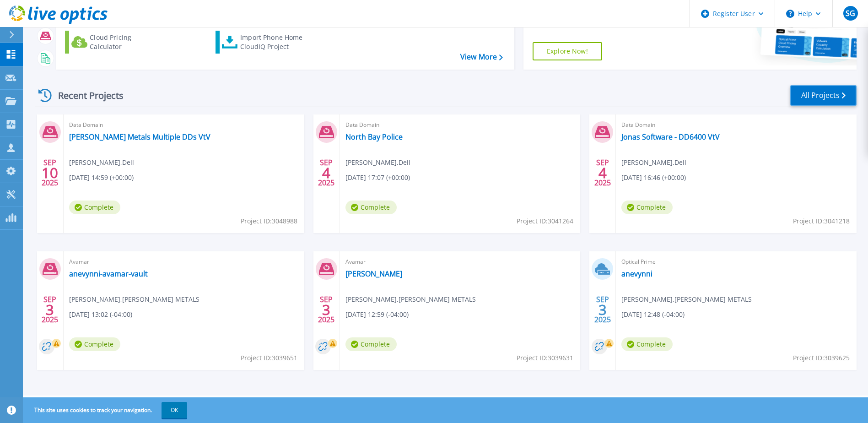  What do you see at coordinates (545, 221) in the screenshot?
I see `span: Project ID: 3041264` at bounding box center [545, 221].